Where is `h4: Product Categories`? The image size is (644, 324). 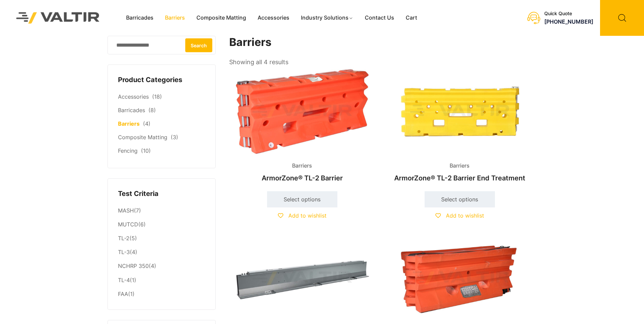 h4: Product Categories is located at coordinates (161, 80).